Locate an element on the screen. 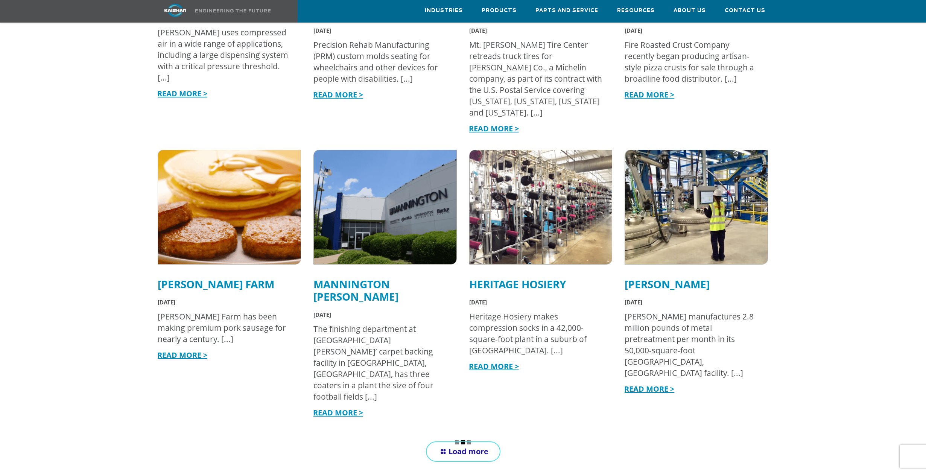 The height and width of the screenshot is (473, 926). img: Engineering the future is located at coordinates (233, 11).